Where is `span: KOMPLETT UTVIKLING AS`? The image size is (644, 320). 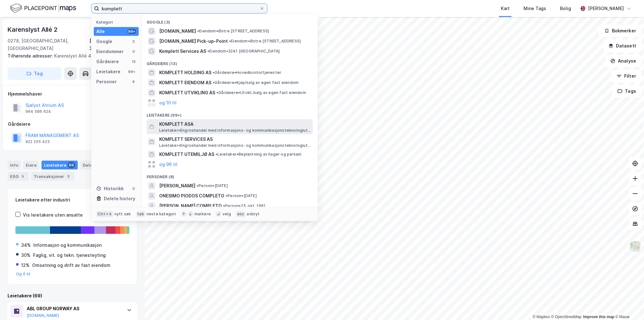 span: KOMPLETT UTVIKLING AS is located at coordinates (187, 93).